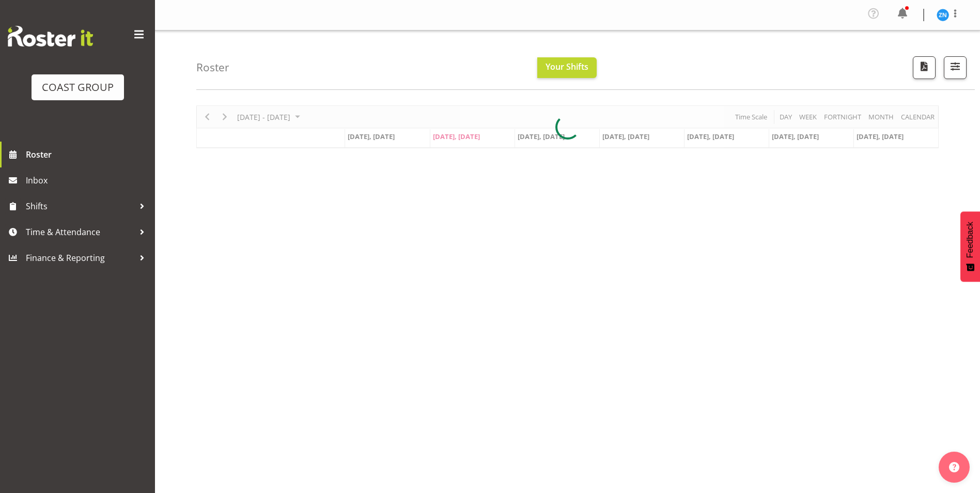 This screenshot has width=980, height=493. What do you see at coordinates (88, 154) in the screenshot?
I see `span: Roster` at bounding box center [88, 154].